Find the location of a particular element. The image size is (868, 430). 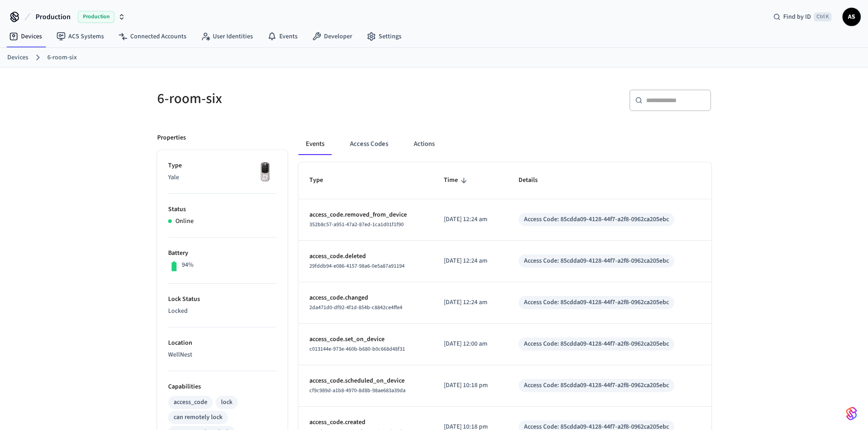

button: Access Codes is located at coordinates (369, 144).